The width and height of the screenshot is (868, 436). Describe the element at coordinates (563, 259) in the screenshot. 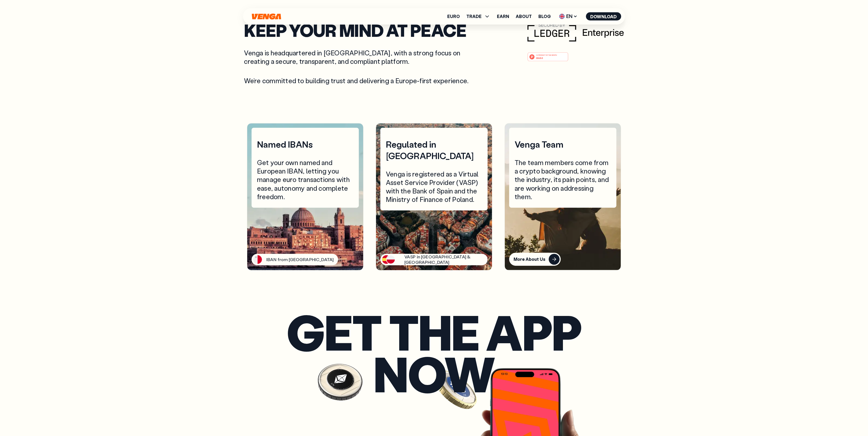

I see `a: More About Us` at that location.